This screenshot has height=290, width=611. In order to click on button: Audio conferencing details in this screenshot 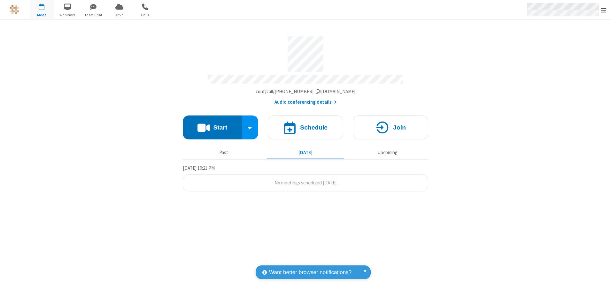, I will do `click(305, 102)`.